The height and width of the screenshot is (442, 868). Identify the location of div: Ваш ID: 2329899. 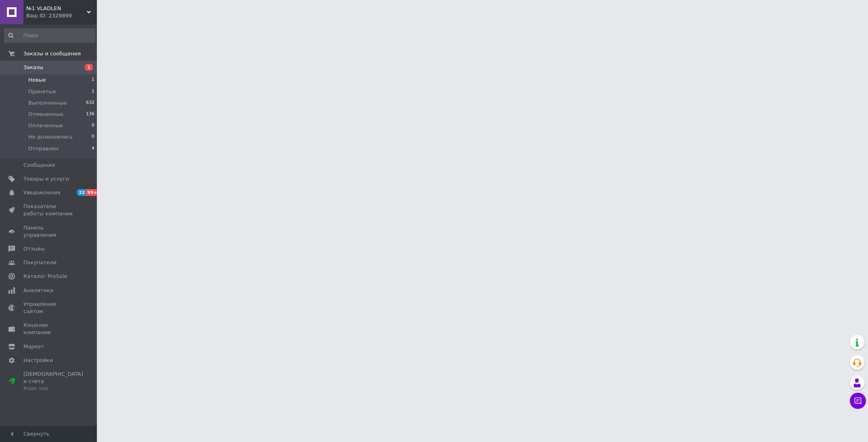
(61, 16).